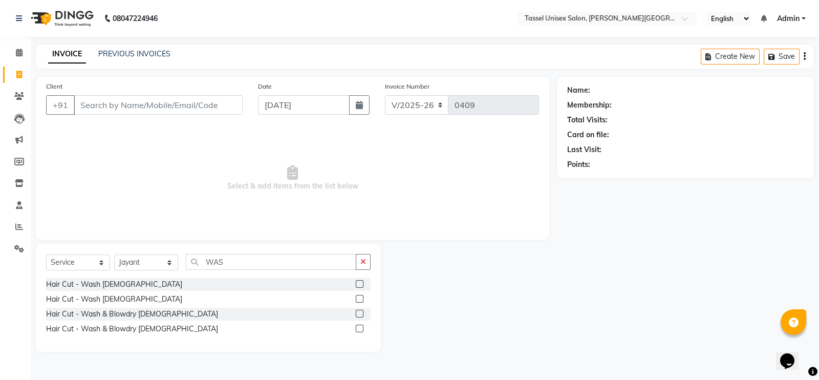 The width and height of the screenshot is (819, 380). Describe the element at coordinates (292, 178) in the screenshot. I see `span: Select & add items from the list below` at that location.